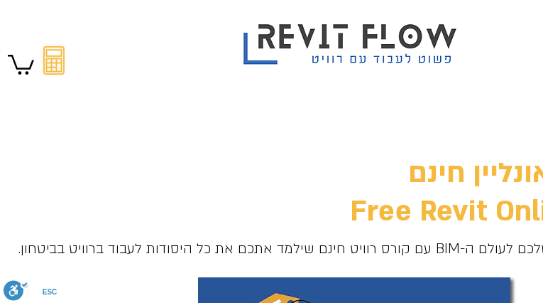 This screenshot has width=543, height=303. What do you see at coordinates (54, 60) in the screenshot?
I see `svg: מחשבון מעבר מאוטוקאד לרוויט` at bounding box center [54, 60].